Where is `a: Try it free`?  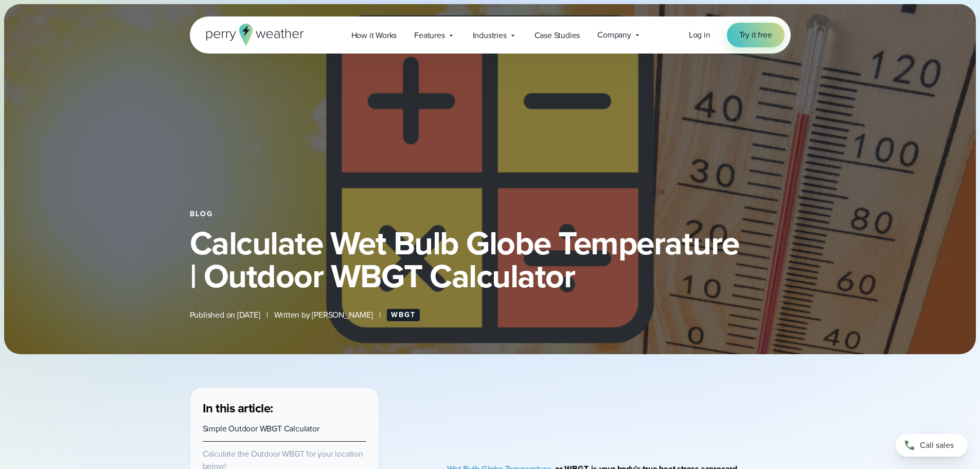 a: Try it free is located at coordinates (756, 35).